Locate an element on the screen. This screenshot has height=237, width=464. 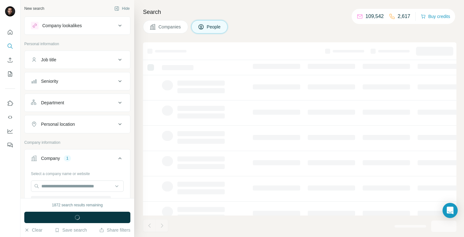
div: Department is located at coordinates (52, 103).